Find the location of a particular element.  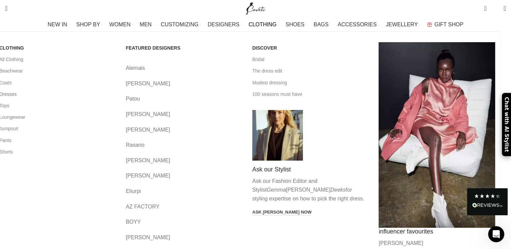

span: CLOTHING is located at coordinates (263, 24).